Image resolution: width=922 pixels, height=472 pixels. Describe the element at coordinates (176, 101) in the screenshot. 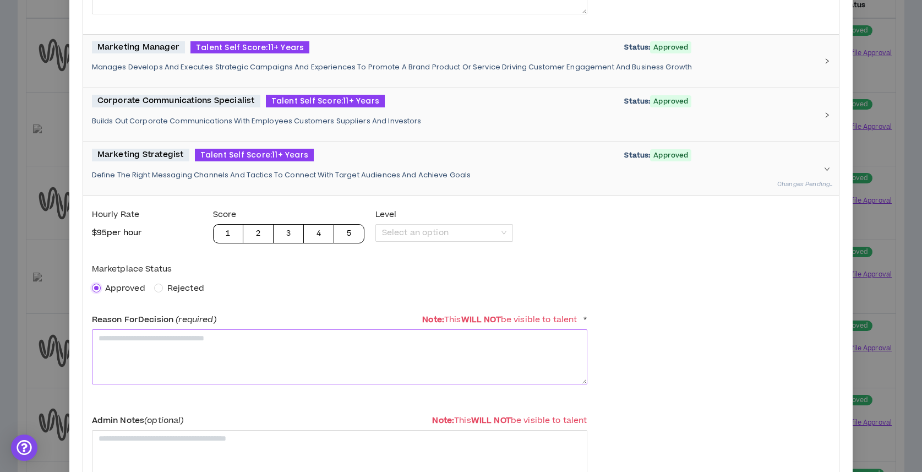

I see `span: Corporate Communications Specialist` at that location.